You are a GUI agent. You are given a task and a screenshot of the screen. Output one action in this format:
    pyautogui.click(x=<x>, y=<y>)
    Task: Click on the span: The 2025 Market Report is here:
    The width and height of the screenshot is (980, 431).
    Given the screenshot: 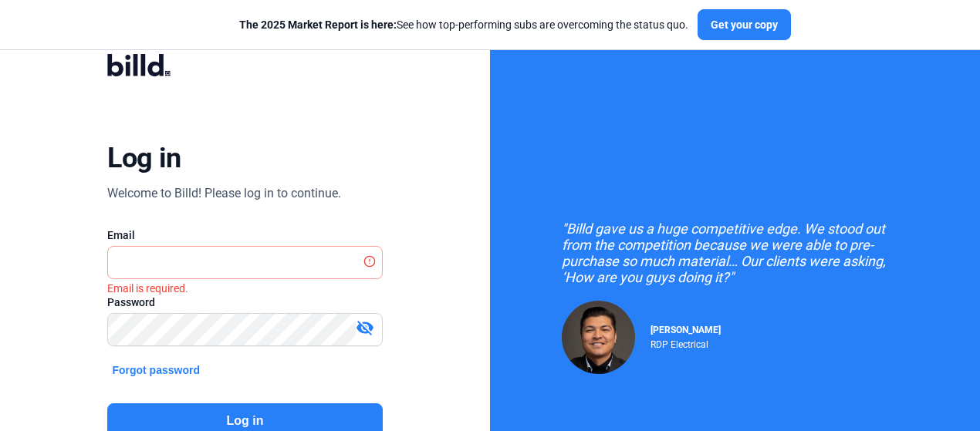 What is the action you would take?
    pyautogui.click(x=318, y=24)
    